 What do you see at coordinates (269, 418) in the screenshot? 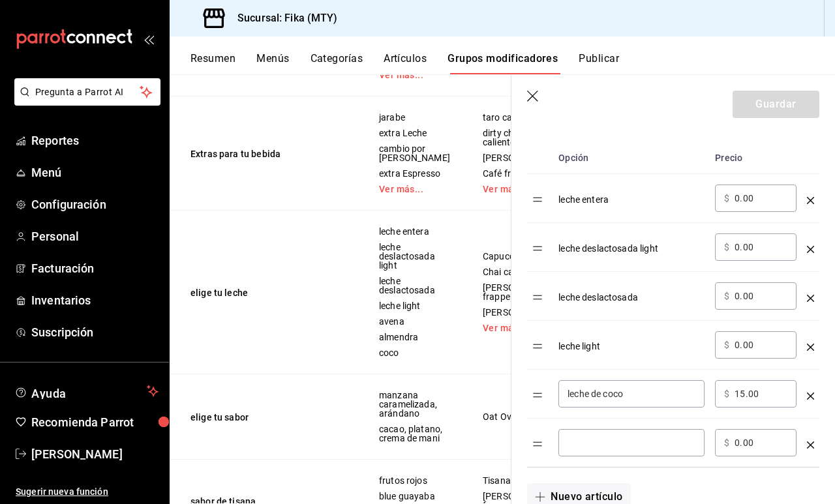
I see `button: elige tu sabor` at bounding box center [269, 418].